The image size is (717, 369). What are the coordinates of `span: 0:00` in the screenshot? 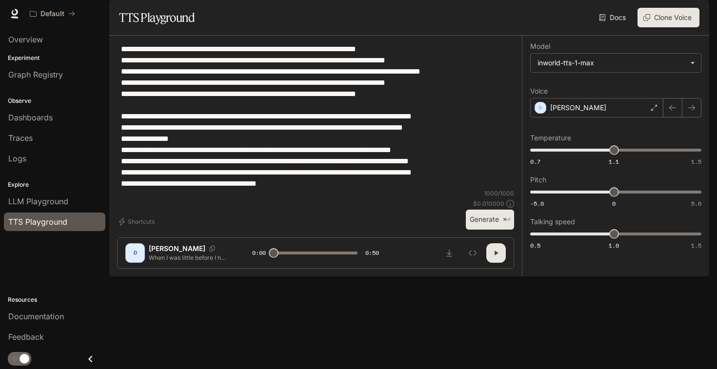 It's located at (259, 253).